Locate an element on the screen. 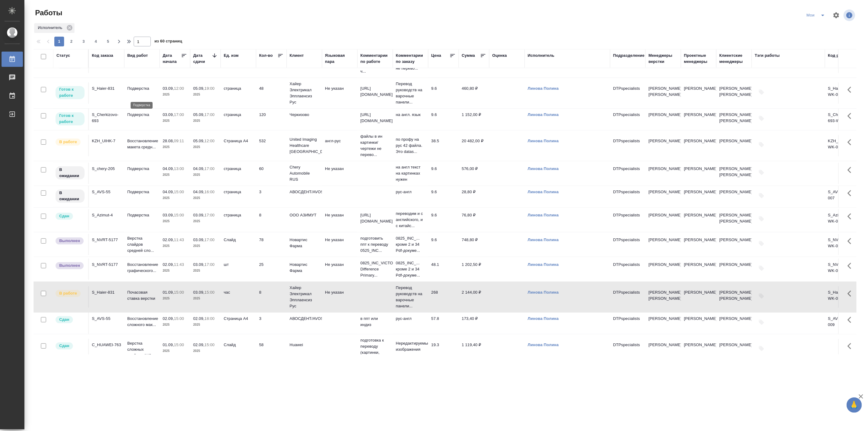 This screenshot has height=431, width=868. div: Менеджеры верстки is located at coordinates (664, 58).